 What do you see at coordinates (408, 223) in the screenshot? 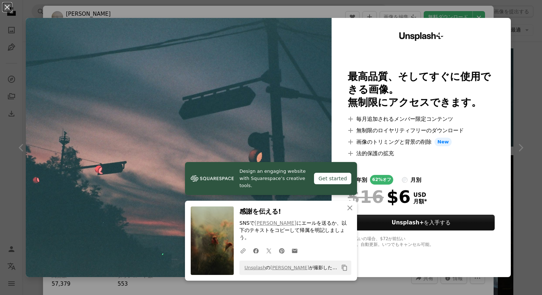
I see `strong: Unsplash+` at bounding box center [408, 223].